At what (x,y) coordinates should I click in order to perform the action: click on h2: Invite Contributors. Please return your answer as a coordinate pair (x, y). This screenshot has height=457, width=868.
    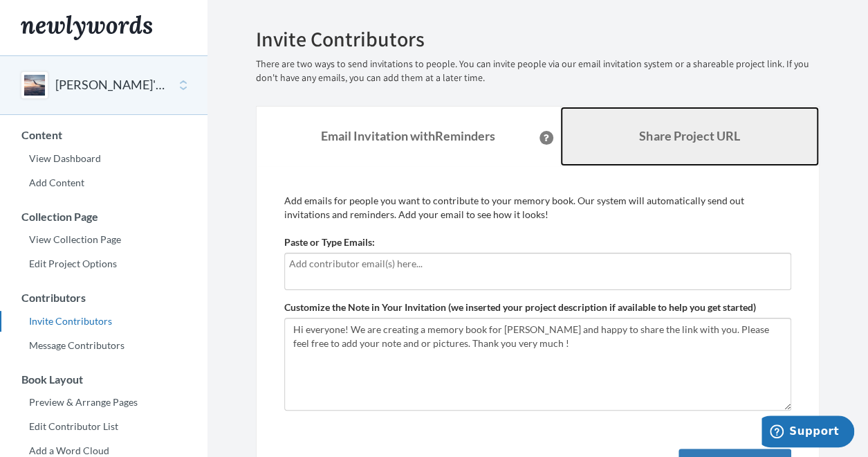
    Looking at the image, I should click on (538, 39).